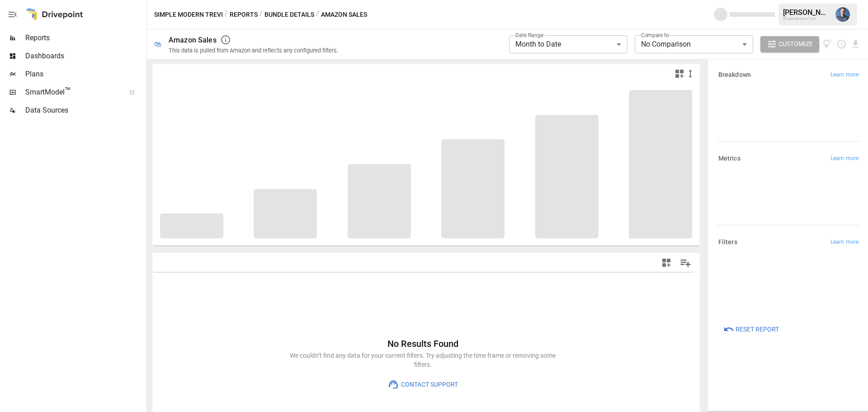  What do you see at coordinates (85, 110) in the screenshot?
I see `span: Data Sources` at bounding box center [85, 110].